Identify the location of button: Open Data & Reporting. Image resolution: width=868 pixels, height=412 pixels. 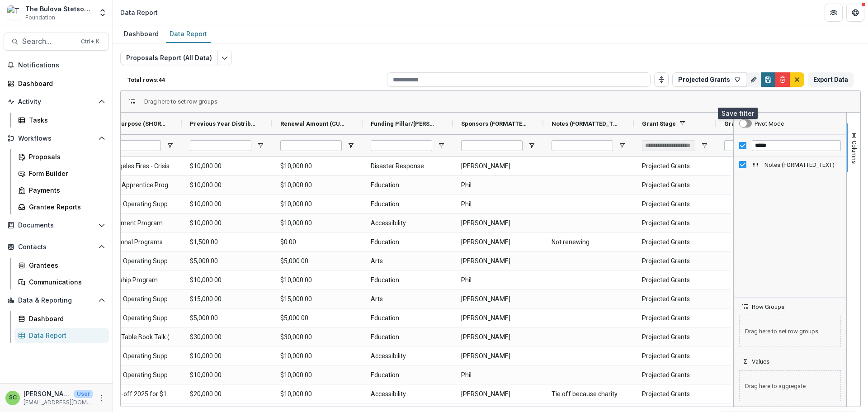
(56, 300).